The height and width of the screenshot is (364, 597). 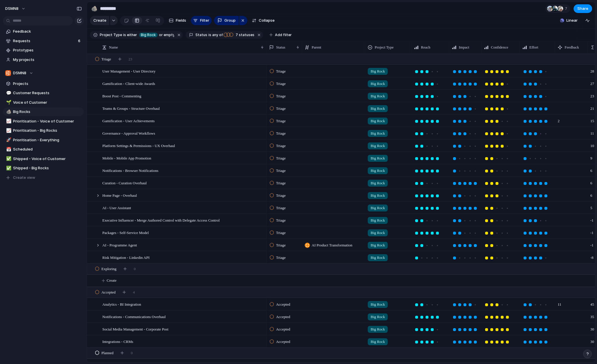 What do you see at coordinates (138, 145) in the screenshot?
I see `span: Platform Settings & Permissions - UX Overhaul` at bounding box center [138, 145].